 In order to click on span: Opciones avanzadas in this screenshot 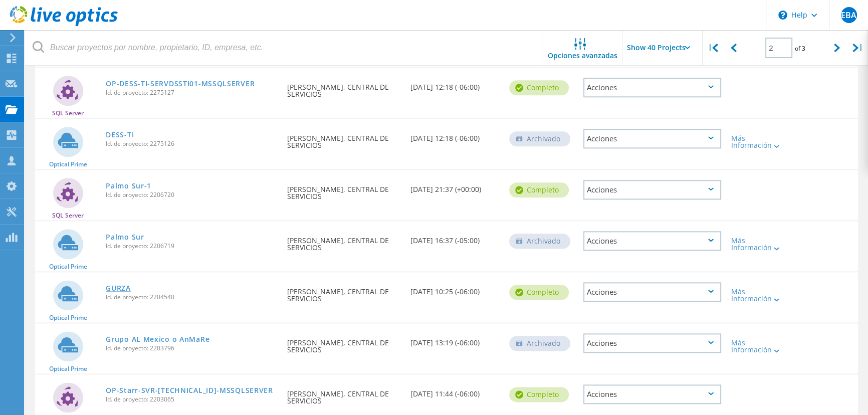, I will do `click(582, 56)`.